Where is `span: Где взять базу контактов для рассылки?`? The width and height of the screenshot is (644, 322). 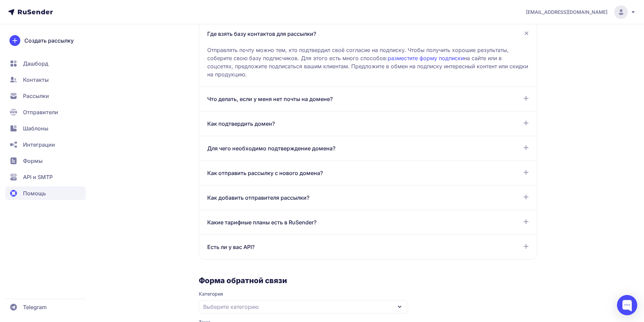 span: Где взять базу контактов для рассылки? is located at coordinates (261, 34).